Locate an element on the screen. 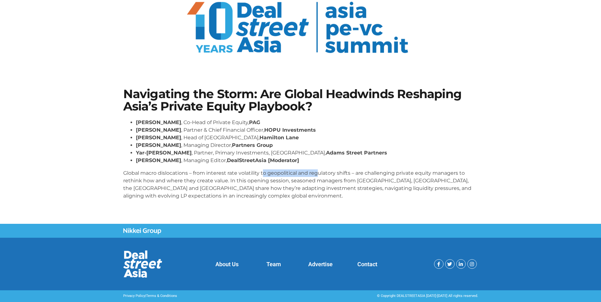  li: , Co-Head of Private Equity, is located at coordinates (307, 123).